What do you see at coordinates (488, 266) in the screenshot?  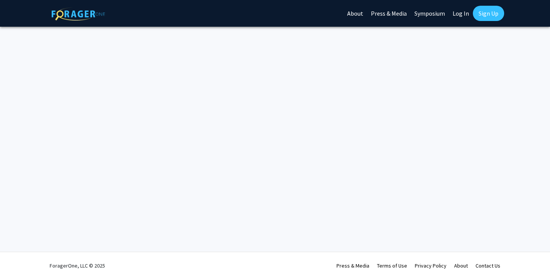 I see `a: Contact Us` at bounding box center [488, 266].